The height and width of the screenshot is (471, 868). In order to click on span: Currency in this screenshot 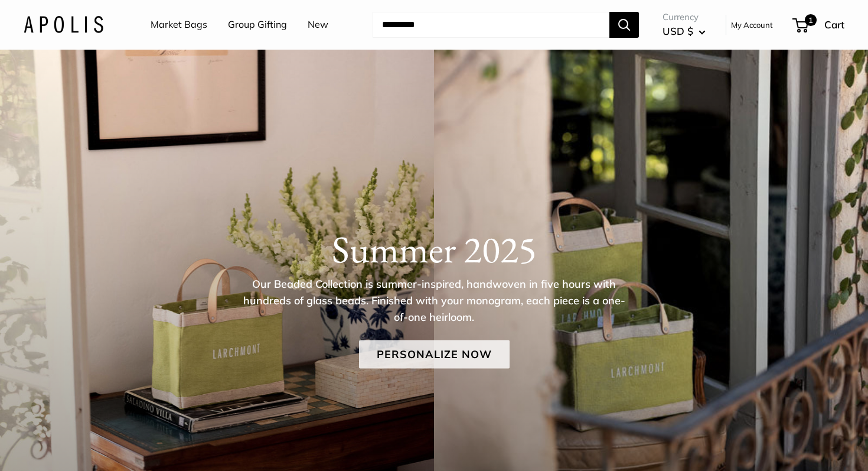, I will do `click(684, 17)`.